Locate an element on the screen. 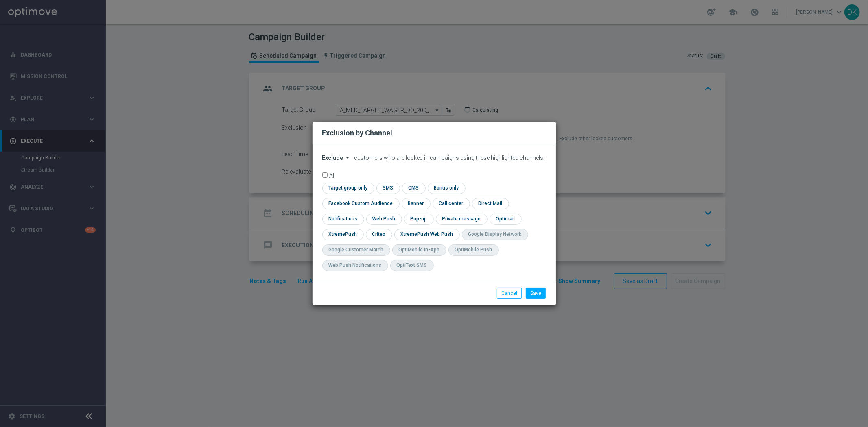 The height and width of the screenshot is (427, 868). i: arrow_drop_down is located at coordinates (348, 158).